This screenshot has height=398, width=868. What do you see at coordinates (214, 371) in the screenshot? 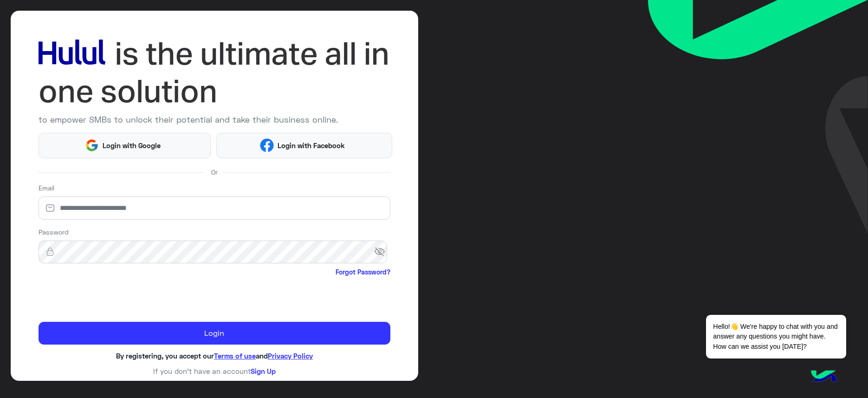
I see `h6: If you don’t have an account` at bounding box center [214, 371].